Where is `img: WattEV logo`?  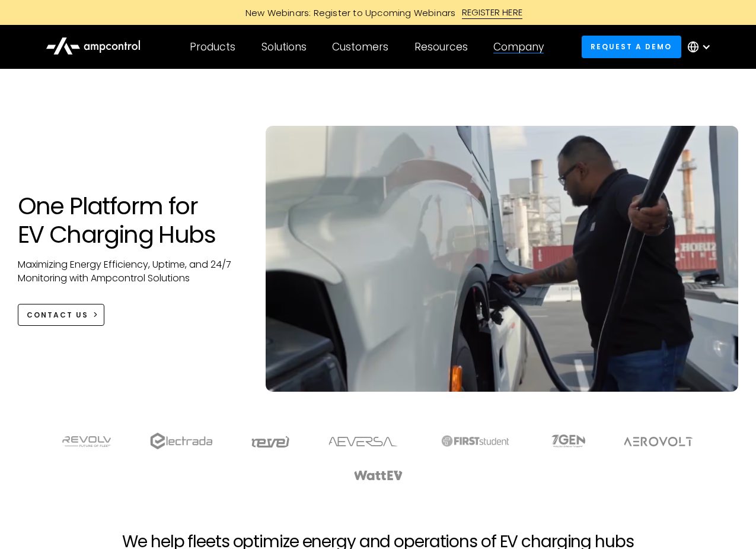 img: WattEV logo is located at coordinates (378, 475).